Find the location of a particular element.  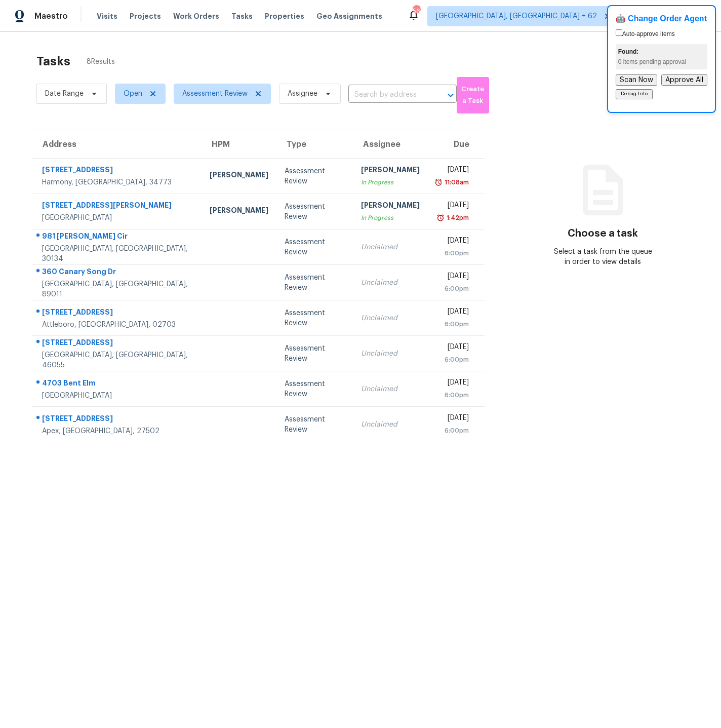

h2: Tasks is located at coordinates (53, 61).